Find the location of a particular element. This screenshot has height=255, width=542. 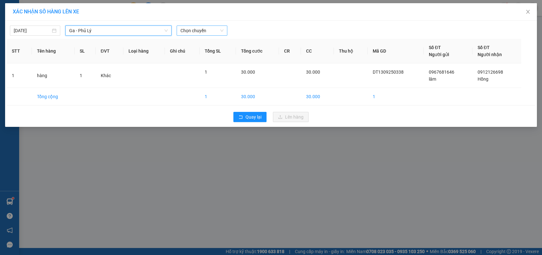

td: Khác is located at coordinates (109, 76).